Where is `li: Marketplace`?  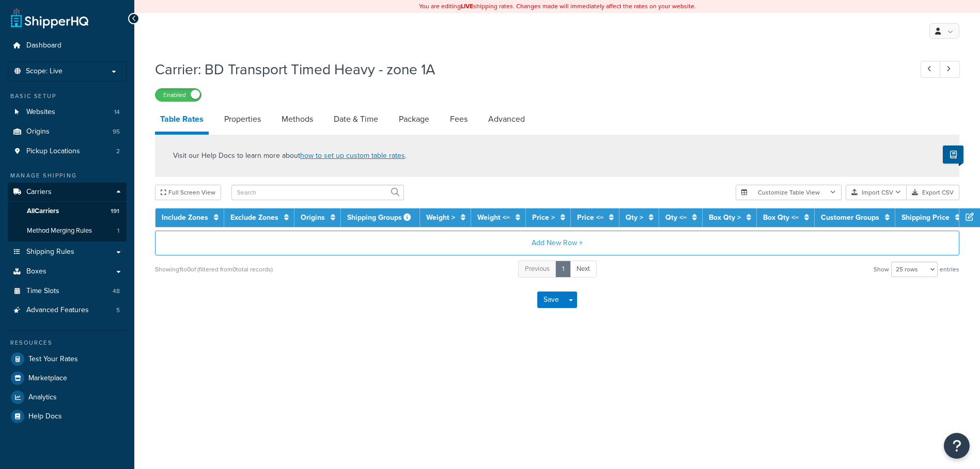
li: Marketplace is located at coordinates (68, 378).